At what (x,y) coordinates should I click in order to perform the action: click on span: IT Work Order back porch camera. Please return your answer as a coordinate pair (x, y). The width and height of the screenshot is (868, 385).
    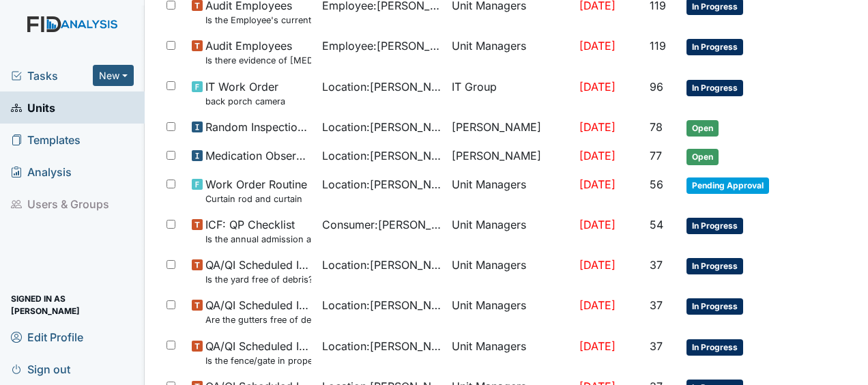
    Looking at the image, I should click on (245, 93).